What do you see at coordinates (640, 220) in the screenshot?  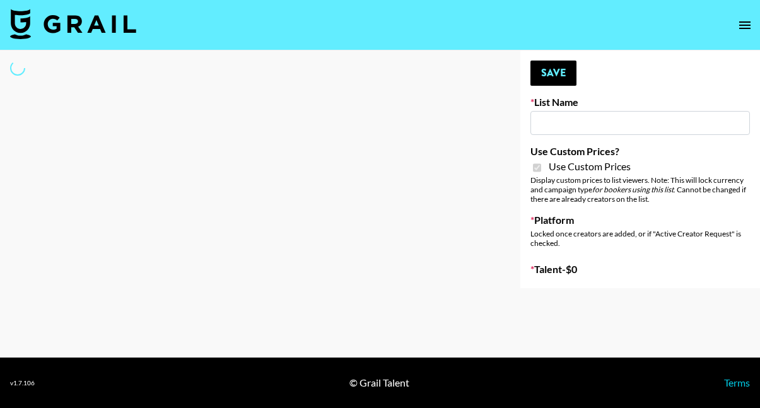 I see `label: Platform` at bounding box center [640, 220].